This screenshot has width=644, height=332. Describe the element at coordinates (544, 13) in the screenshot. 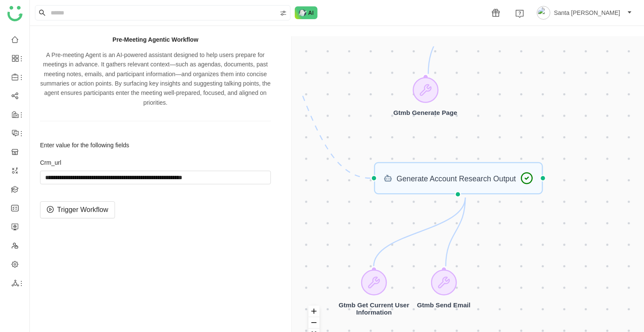

I see `img: avatar` at that location.